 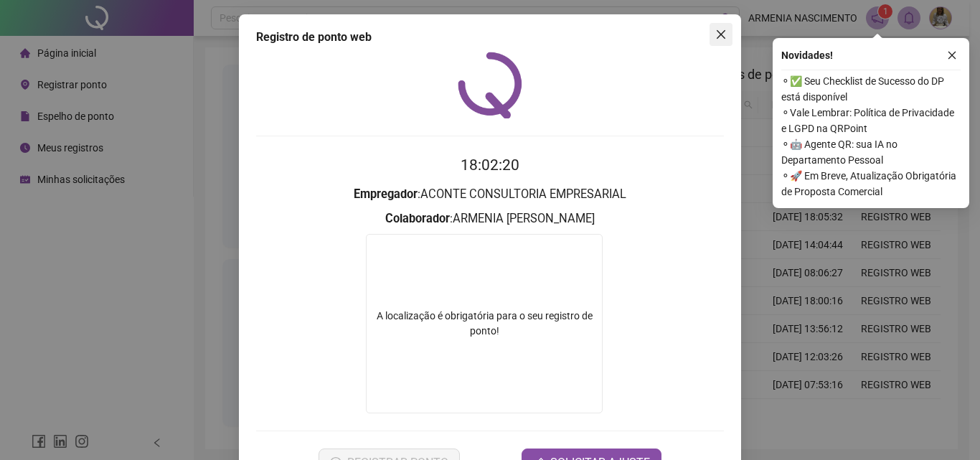 What do you see at coordinates (871, 183) in the screenshot?
I see `span: ⚬ 🚀 Em Breve, Atualização Obrigatória de Proposta Comercial` at bounding box center [871, 183].